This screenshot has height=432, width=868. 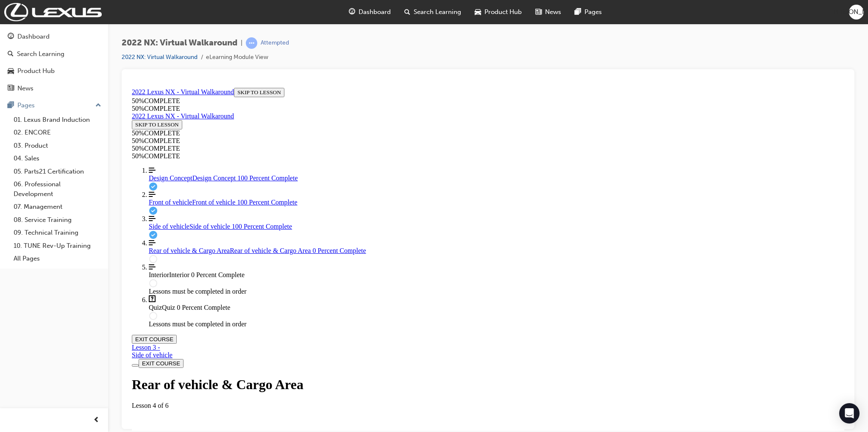 What do you see at coordinates (60, 166) in the screenshot?
I see `span: Rear of vehicle & Cargo Area` at bounding box center [60, 166].